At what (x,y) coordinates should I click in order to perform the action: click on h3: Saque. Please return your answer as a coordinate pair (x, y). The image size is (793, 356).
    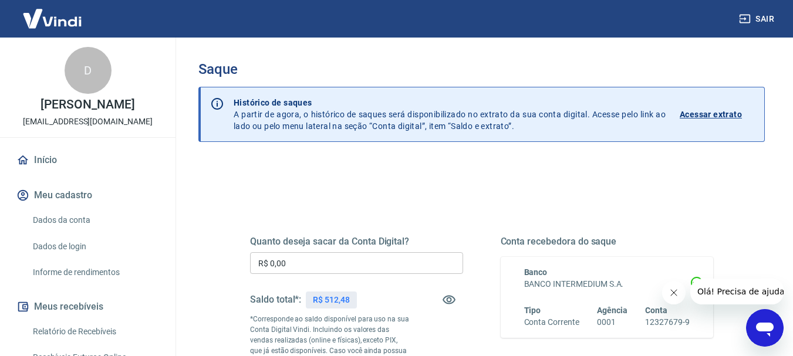
    Looking at the image, I should click on (482, 69).